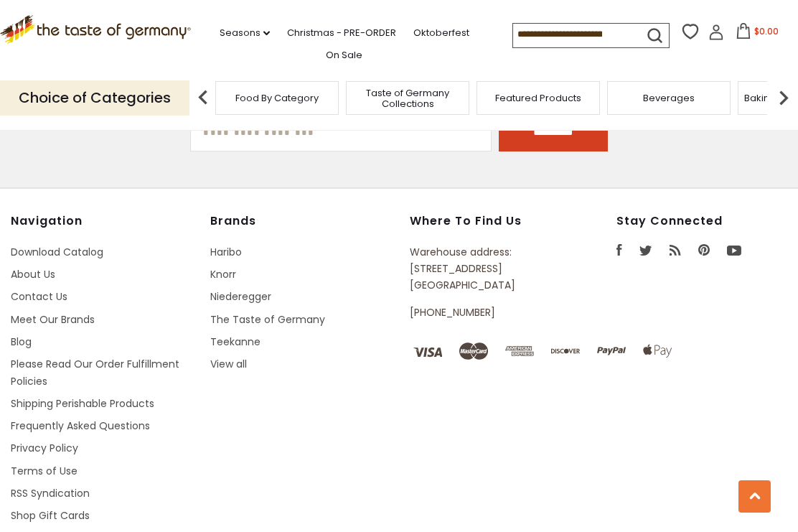  What do you see at coordinates (57, 252) in the screenshot?
I see `a: Download Catalog` at bounding box center [57, 252].